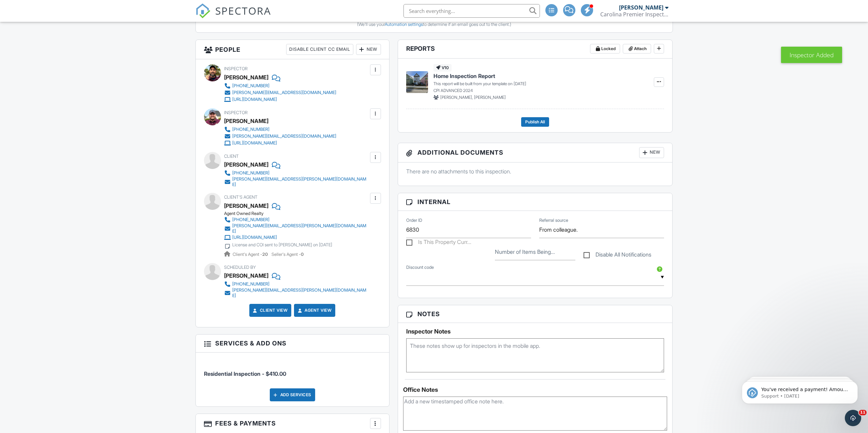 This screenshot has width=868, height=433. Describe the element at coordinates (292, 395) in the screenshot. I see `div: Add Services` at that location.